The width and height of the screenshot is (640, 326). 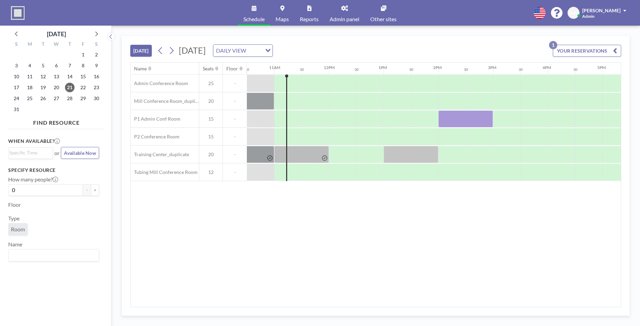 What do you see at coordinates (56, 66) in the screenshot?
I see `span: Wednesday, August 6, 2025` at bounding box center [56, 66].